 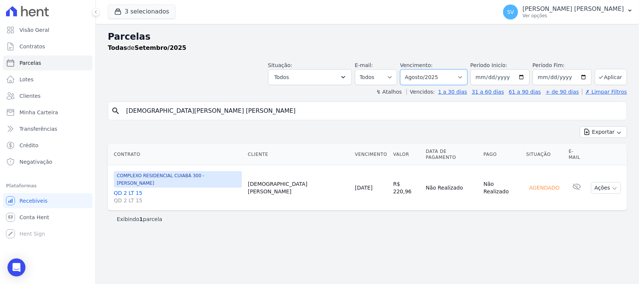 I want to click on strong: Setembro/2025, so click(x=161, y=48).